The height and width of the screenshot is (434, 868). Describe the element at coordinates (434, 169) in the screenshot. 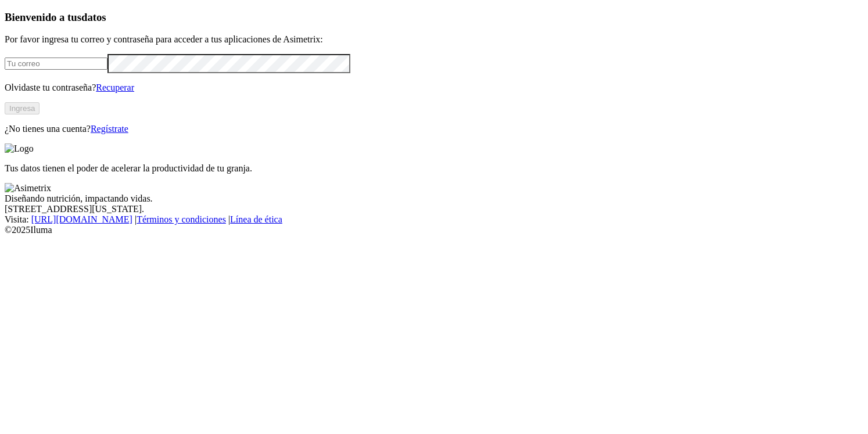

I see `p: Tus datos tienen el poder de acelerar la productividad de tu granja.` at that location.